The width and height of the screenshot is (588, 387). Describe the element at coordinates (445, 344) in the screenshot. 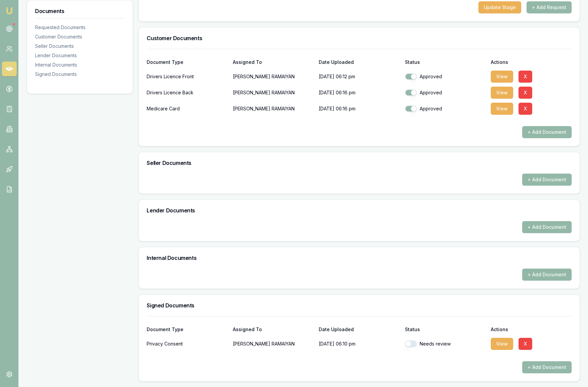

I see `div: Needs review` at that location.